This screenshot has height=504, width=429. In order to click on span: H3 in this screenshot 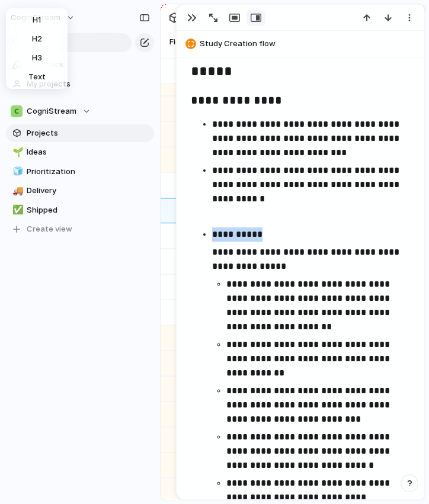, I will do `click(37, 58)`.